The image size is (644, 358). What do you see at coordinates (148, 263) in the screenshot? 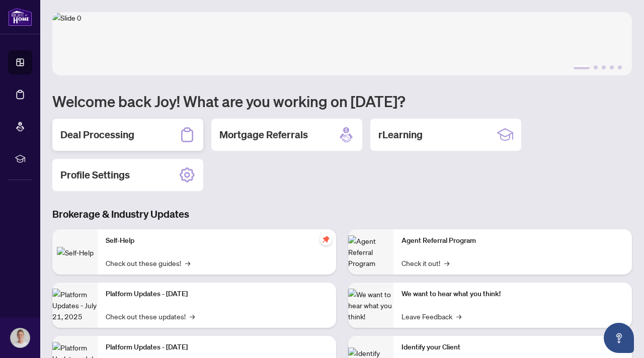
I see `a: Check out these guides!→` at bounding box center [148, 263].